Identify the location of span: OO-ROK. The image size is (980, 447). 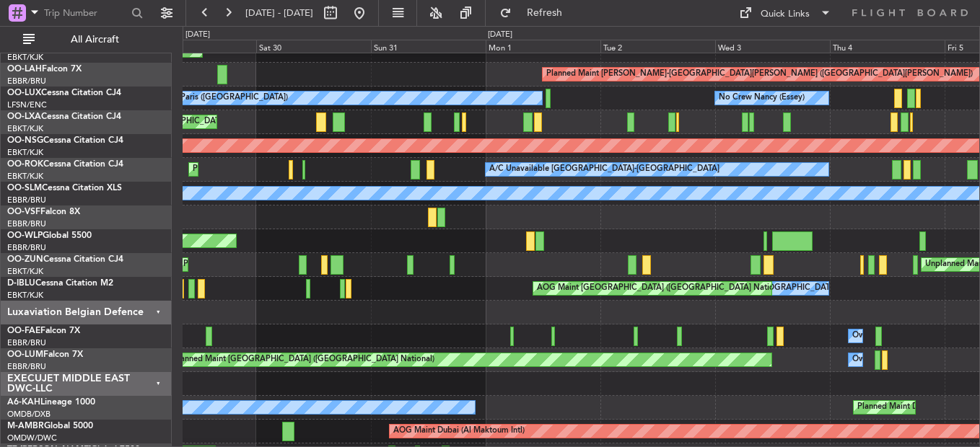
(25, 164).